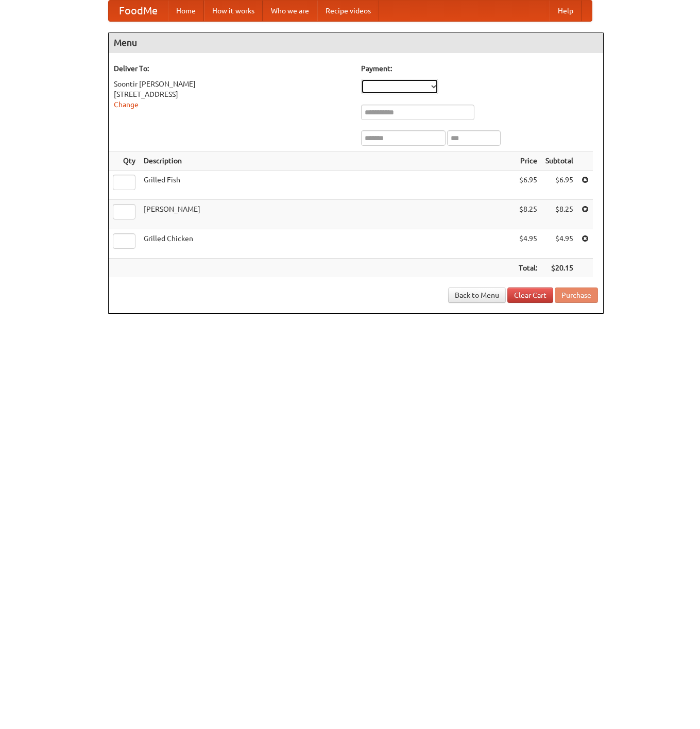 Image resolution: width=700 pixels, height=729 pixels. What do you see at coordinates (233, 68) in the screenshot?
I see `h5: Deliver To:` at bounding box center [233, 68].